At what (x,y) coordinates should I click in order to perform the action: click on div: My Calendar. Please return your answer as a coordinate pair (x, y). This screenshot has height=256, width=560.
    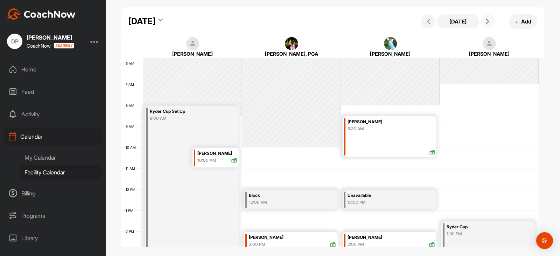
    Looking at the image, I should click on (61, 157).